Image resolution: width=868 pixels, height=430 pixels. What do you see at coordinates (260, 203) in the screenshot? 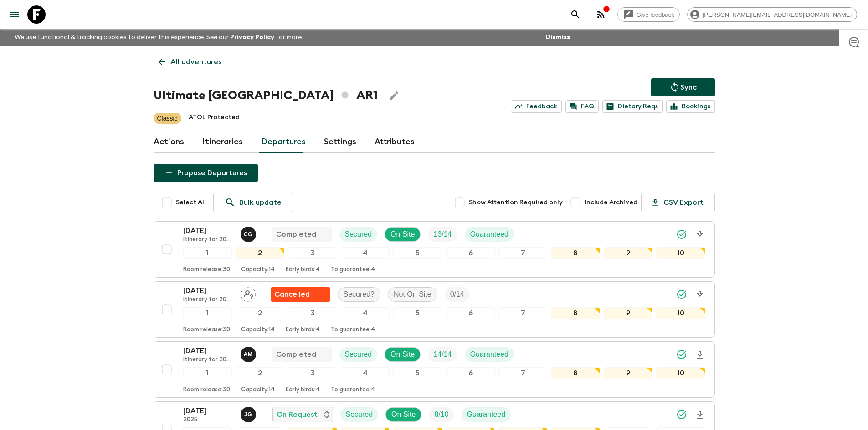
I see `p: Bulk update` at bounding box center [260, 203].